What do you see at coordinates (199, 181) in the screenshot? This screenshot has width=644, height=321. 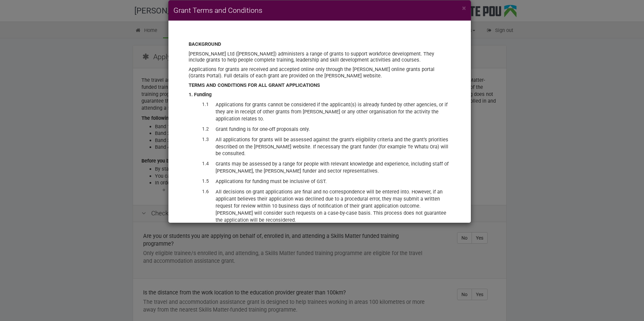 I see `dt: 1.5` at bounding box center [199, 181].